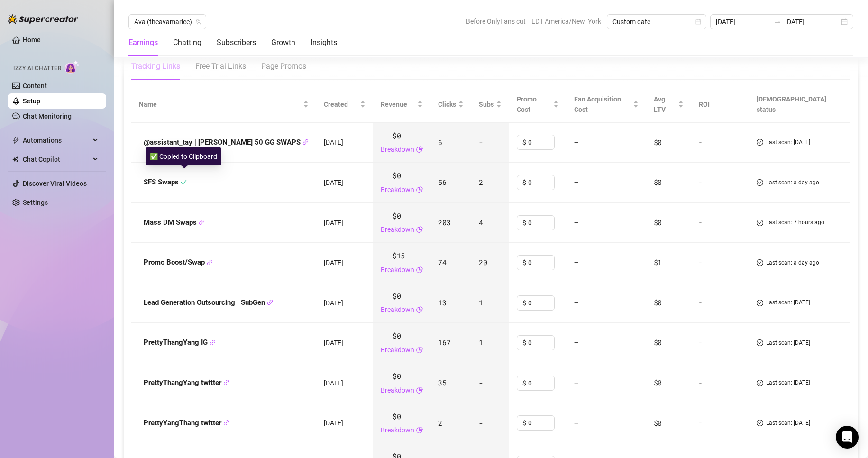 The height and width of the screenshot is (458, 868). Describe the element at coordinates (483, 263) in the screenshot. I see `span: 20` at that location.